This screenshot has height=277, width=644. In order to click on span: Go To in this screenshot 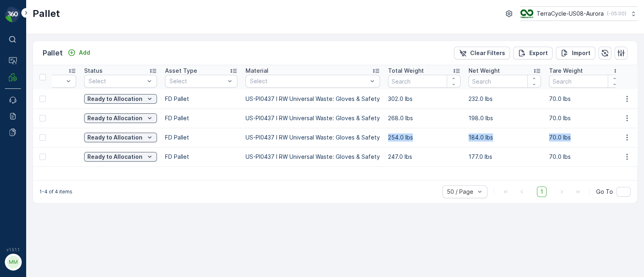, I will do `click(604, 192)`.